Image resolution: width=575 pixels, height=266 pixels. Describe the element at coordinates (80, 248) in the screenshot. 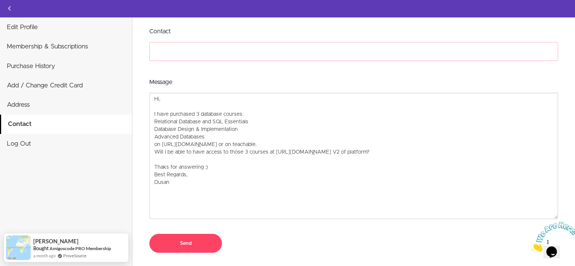

I see `a: Amigoscode PRO Membership` at that location.